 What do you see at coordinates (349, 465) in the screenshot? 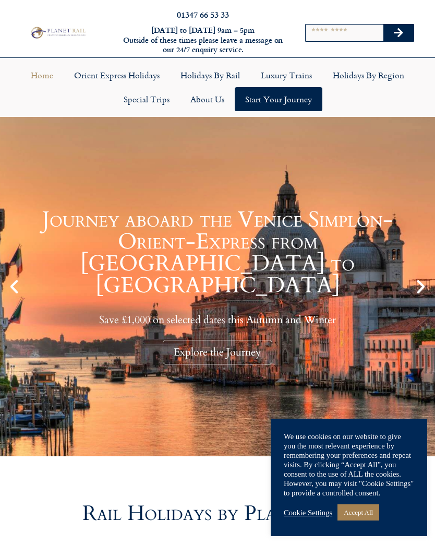
I see `div: We use cookies on our website to give you the most relevant experience by remembering your prefer...` at bounding box center [349, 465].